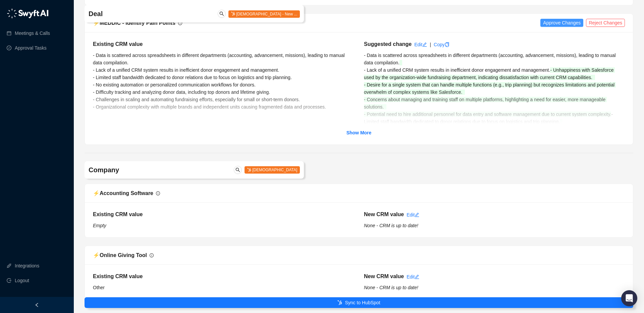 The image size is (644, 313). Describe the element at coordinates (149, 170) in the screenshot. I see `h4: Company` at that location.